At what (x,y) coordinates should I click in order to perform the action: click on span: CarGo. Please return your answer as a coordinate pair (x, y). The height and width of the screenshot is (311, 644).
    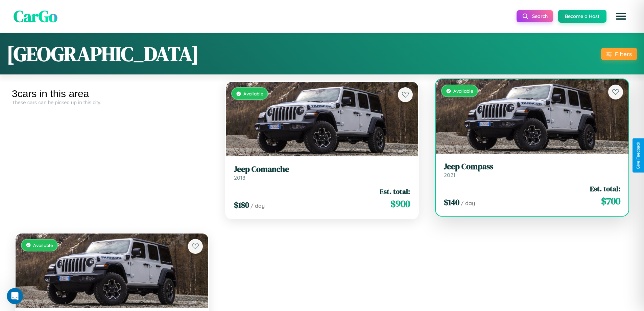
    Looking at the image, I should click on (36, 16).